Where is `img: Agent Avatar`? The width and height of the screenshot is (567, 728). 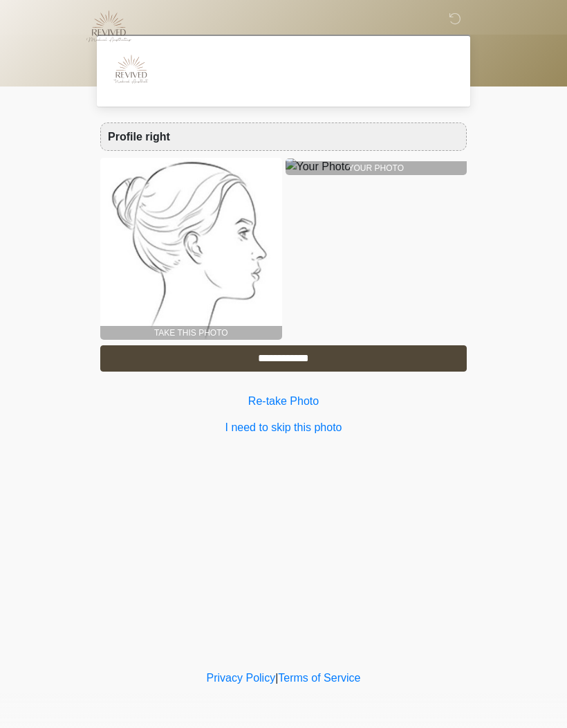 img: Agent Avatar is located at coordinates (131, 69).